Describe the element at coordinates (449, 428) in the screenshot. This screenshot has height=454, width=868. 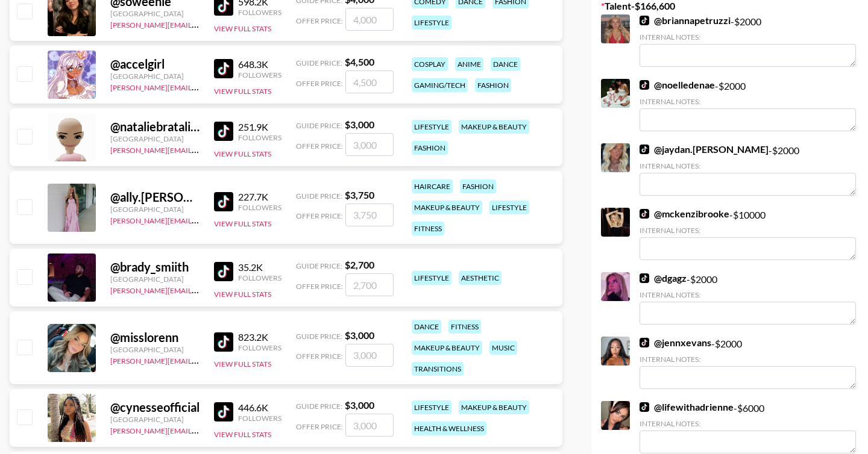
I see `div: health & wellness` at that location.